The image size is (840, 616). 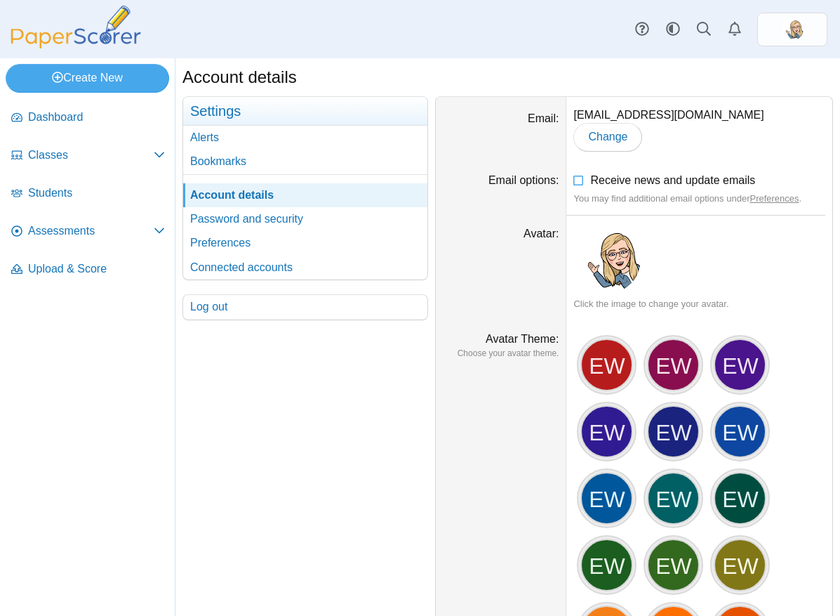 What do you see at coordinates (97, 269) in the screenshot?
I see `span: Upload & Score` at bounding box center [97, 269].